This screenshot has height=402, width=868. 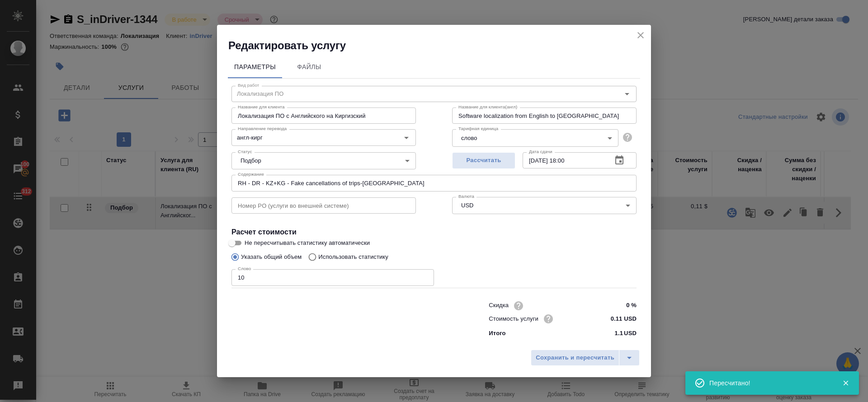 What do you see at coordinates (535, 138) in the screenshot?
I see `div: слово` at bounding box center [535, 138].